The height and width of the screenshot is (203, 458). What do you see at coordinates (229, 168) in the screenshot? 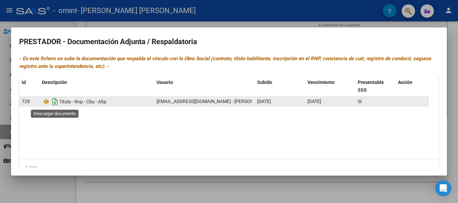
I see `div: 1 total` at bounding box center [229, 168].